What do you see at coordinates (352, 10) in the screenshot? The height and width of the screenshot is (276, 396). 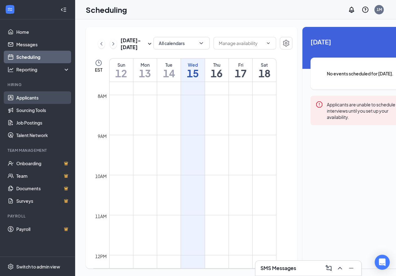 I see `svg: Notifications` at bounding box center [352, 10].